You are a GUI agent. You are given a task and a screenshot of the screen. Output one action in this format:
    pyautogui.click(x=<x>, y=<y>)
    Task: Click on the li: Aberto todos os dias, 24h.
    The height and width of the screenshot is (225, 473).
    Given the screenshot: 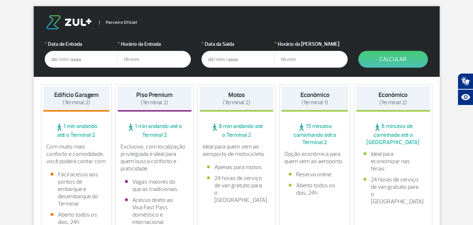 What is the action you would take?
    pyautogui.click(x=315, y=189)
    